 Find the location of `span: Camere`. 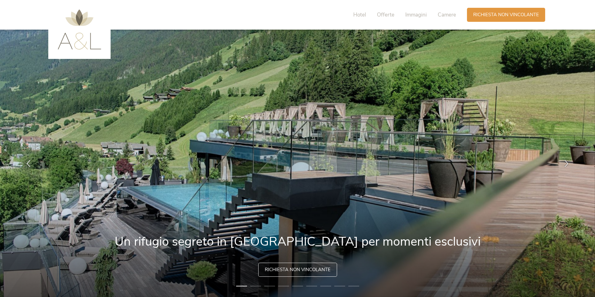

span: Camere is located at coordinates (447, 15).